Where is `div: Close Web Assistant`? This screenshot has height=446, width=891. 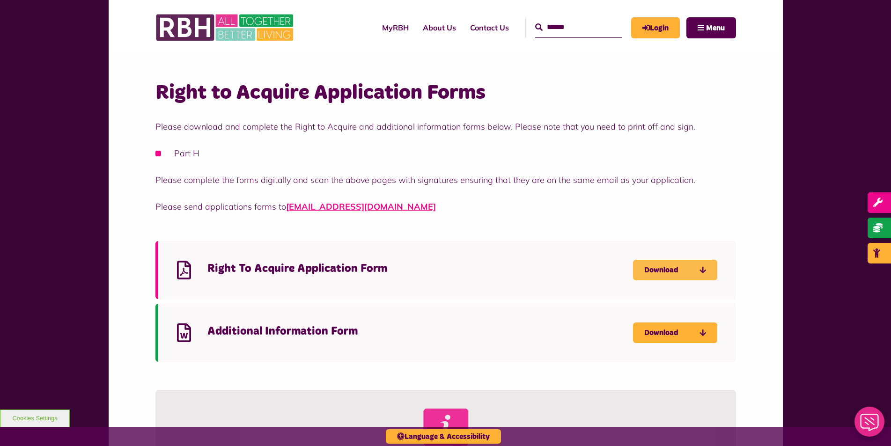 div: Close Web Assistant is located at coordinates (21, 18).